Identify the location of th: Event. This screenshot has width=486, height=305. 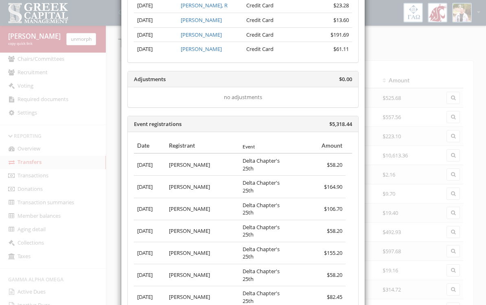
(266, 145).